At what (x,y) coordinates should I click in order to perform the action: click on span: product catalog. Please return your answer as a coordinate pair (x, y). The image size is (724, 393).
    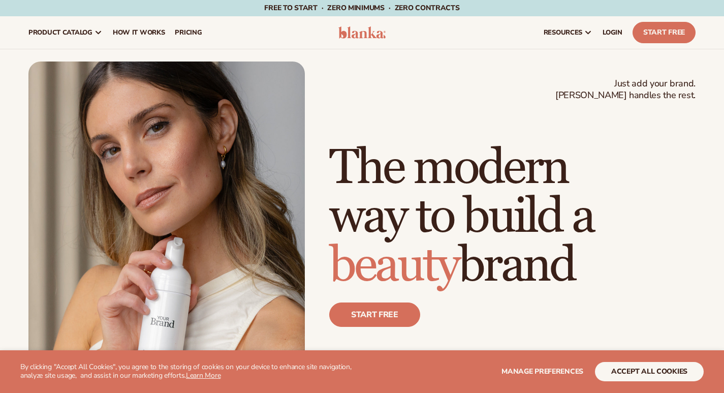
    Looking at the image, I should click on (60, 33).